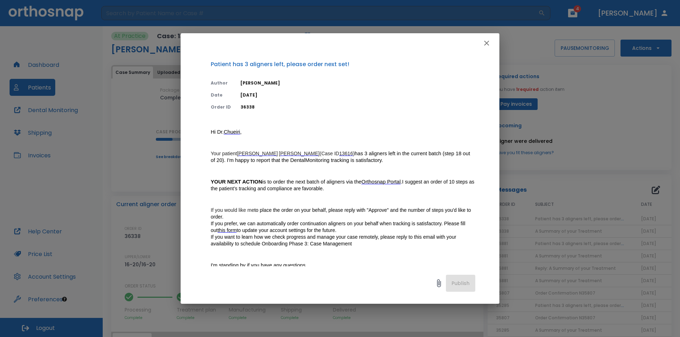 The height and width of the screenshot is (337, 680). Describe the element at coordinates (381, 182) in the screenshot. I see `a: Orthosnap Portal` at that location.